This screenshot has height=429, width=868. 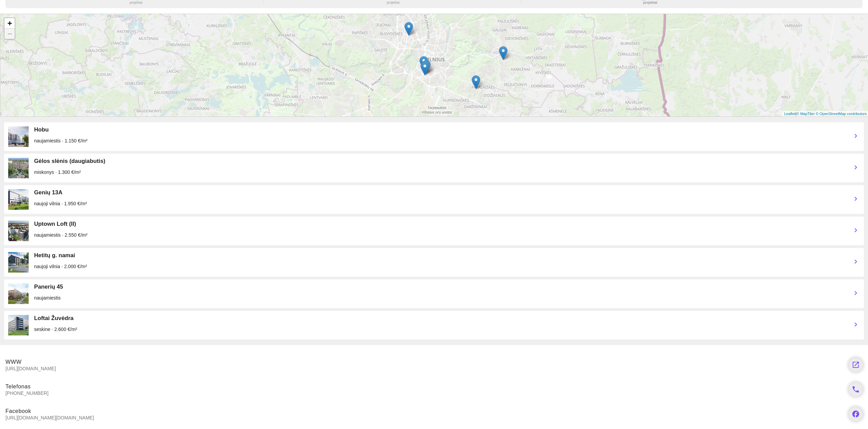 What do you see at coordinates (18, 231) in the screenshot?
I see `img: jo4WNrDFzJ.png` at bounding box center [18, 231].